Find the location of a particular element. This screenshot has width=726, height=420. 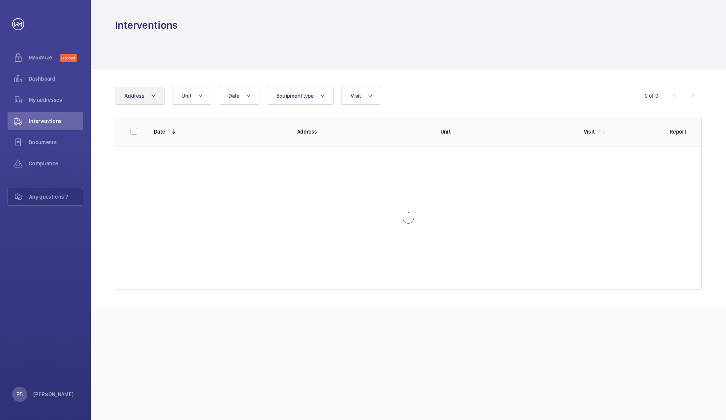

button: Visit is located at coordinates (361, 96).